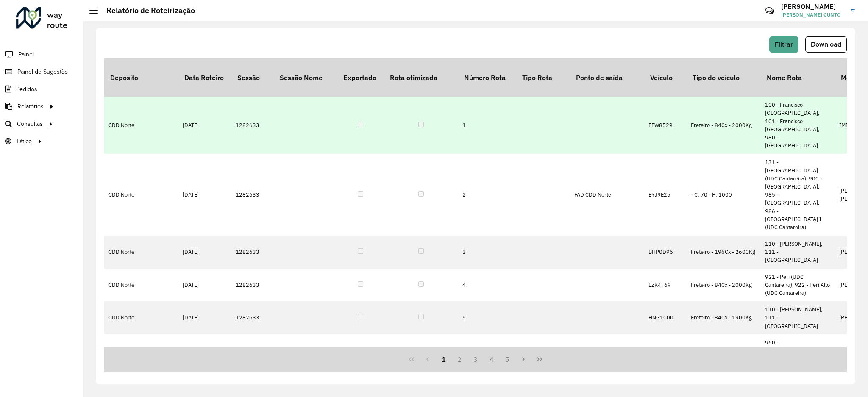 This screenshot has width=868, height=397. I want to click on th: Depósito, so click(141, 77).